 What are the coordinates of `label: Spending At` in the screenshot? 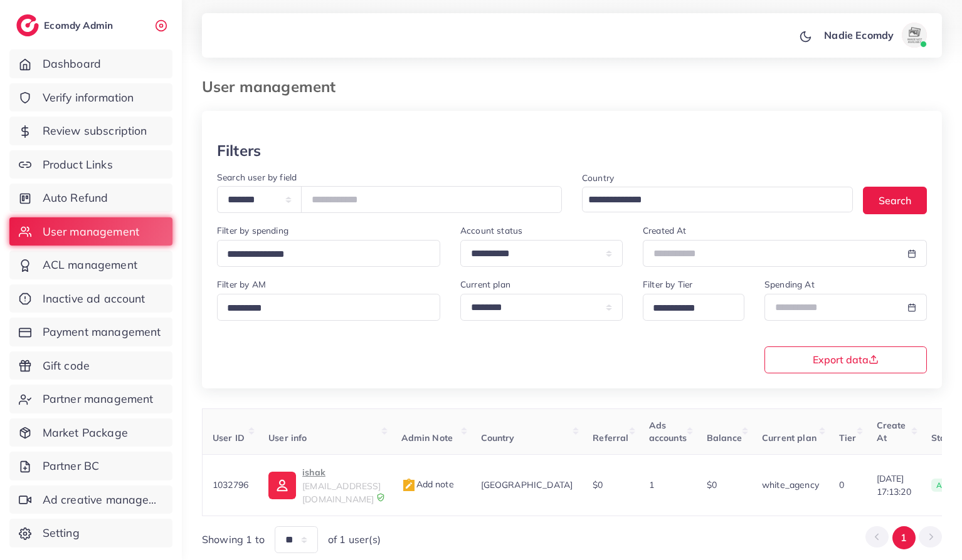 It's located at (789, 285).